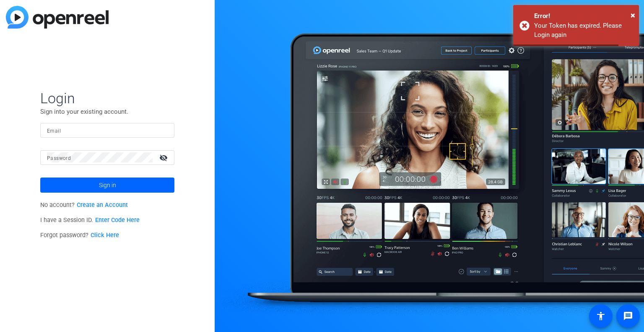 The height and width of the screenshot is (332, 644). I want to click on mat-label: Password, so click(59, 158).